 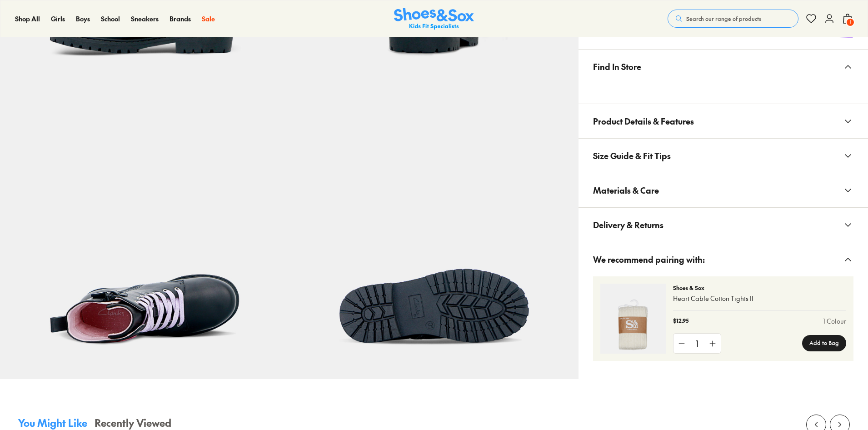 What do you see at coordinates (58, 19) in the screenshot?
I see `span: Girls` at bounding box center [58, 19].